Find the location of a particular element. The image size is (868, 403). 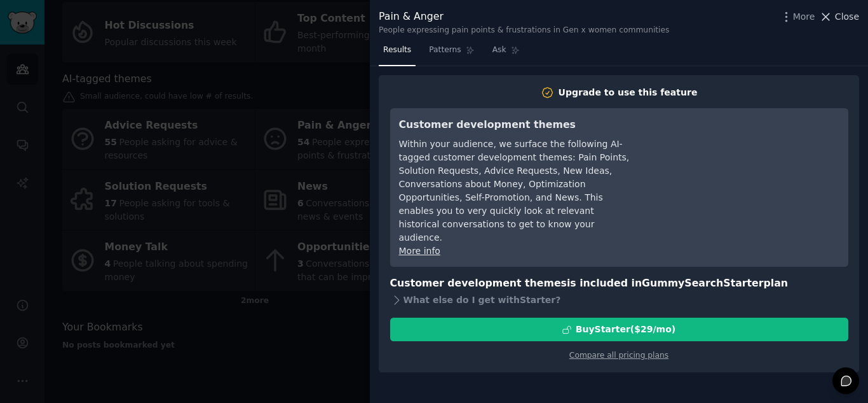

span: Patterns is located at coordinates (445, 51).